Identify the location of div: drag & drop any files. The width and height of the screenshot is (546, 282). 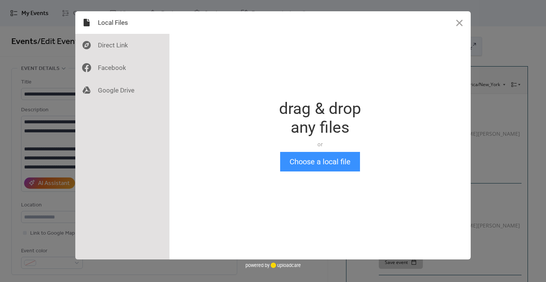
(320, 118).